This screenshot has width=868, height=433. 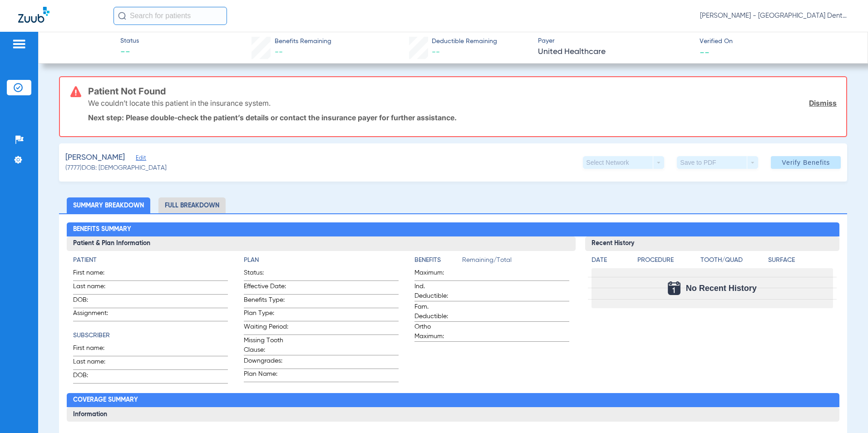 I want to click on h3: Recent History, so click(x=712, y=244).